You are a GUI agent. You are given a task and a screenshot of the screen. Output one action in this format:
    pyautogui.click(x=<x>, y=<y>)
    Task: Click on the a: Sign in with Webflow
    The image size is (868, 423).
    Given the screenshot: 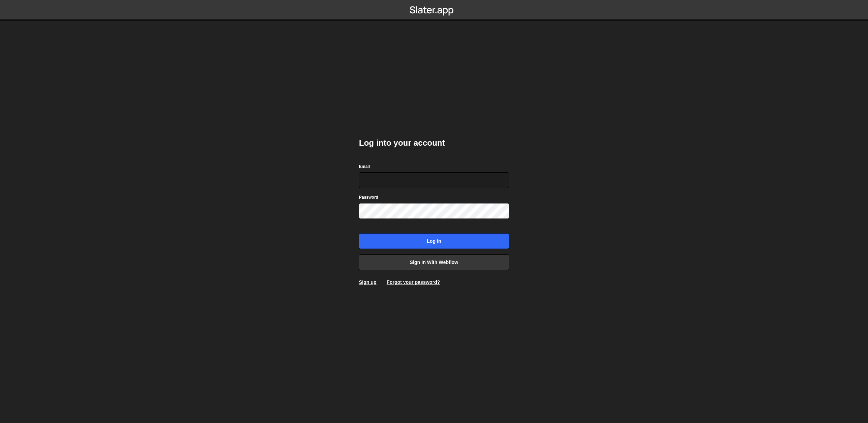 What is the action you would take?
    pyautogui.click(x=434, y=262)
    